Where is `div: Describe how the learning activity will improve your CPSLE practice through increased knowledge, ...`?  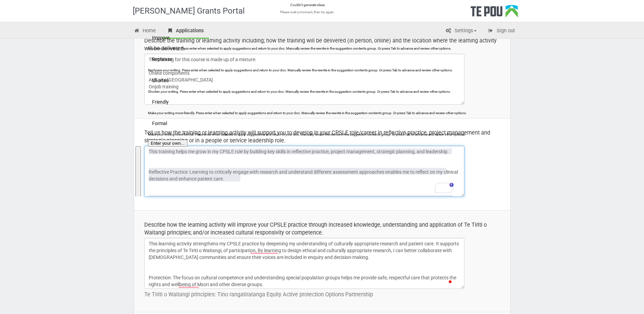
div: Describe how the learning activity will improve your CPSLE practice through increased knowledge, ... is located at coordinates (322, 228).